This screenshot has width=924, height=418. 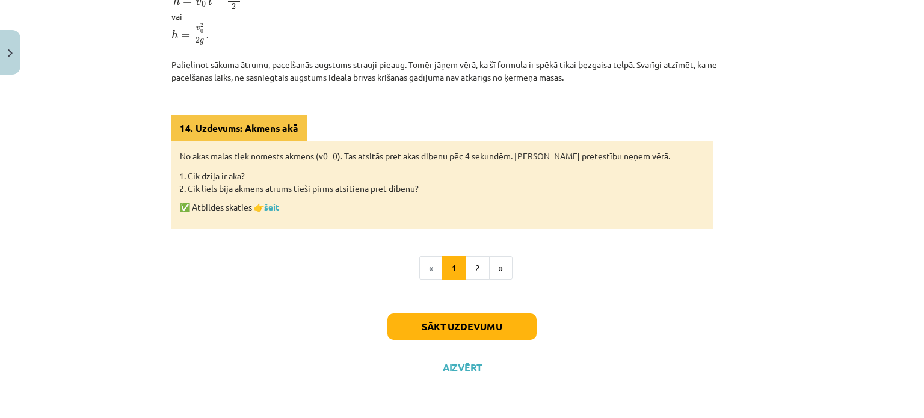 What do you see at coordinates (198, 29) in the screenshot?
I see `span: v` at bounding box center [198, 29].